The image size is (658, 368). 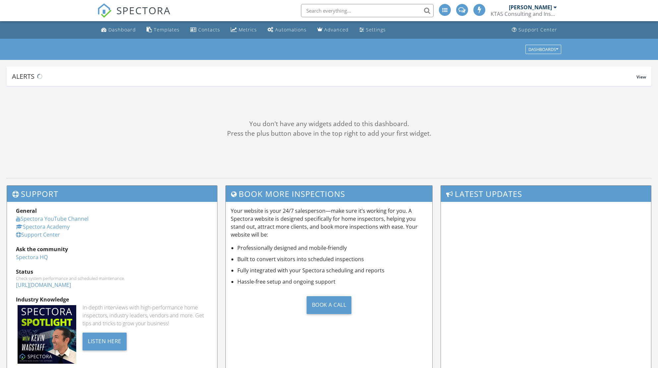 I want to click on span: View, so click(x=641, y=77).